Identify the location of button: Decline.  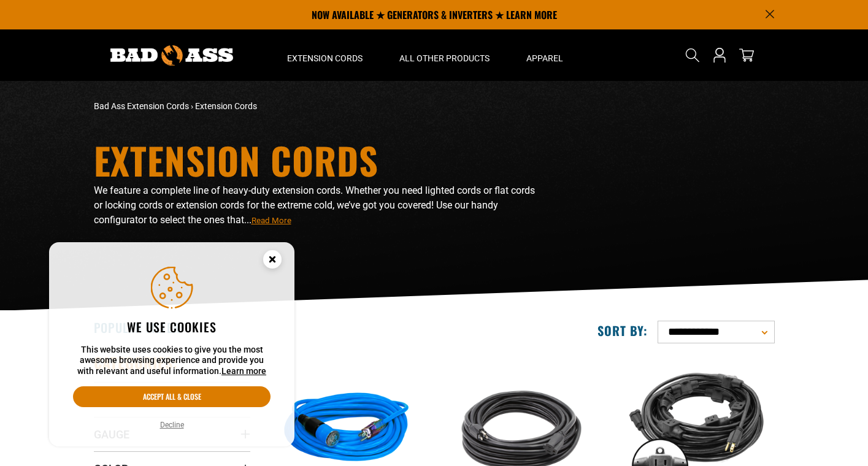
(172, 425).